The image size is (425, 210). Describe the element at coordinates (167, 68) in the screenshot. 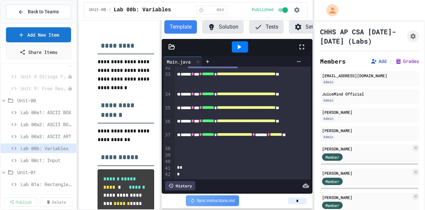

I see `div: 32` at that location.